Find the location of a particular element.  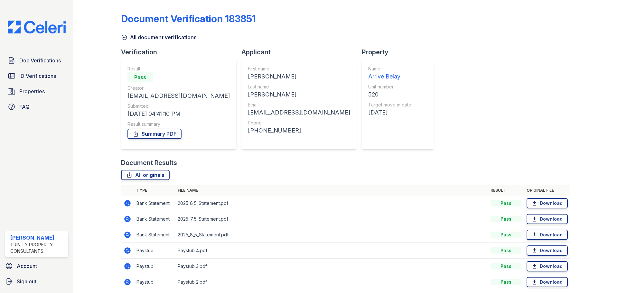

span: ID Verifications is located at coordinates (38, 76).